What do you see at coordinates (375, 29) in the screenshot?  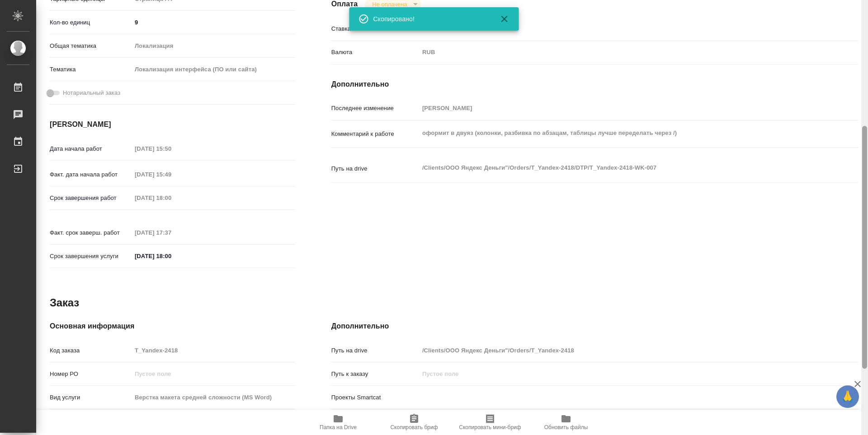 I see `p: Ставка` at bounding box center [375, 29].